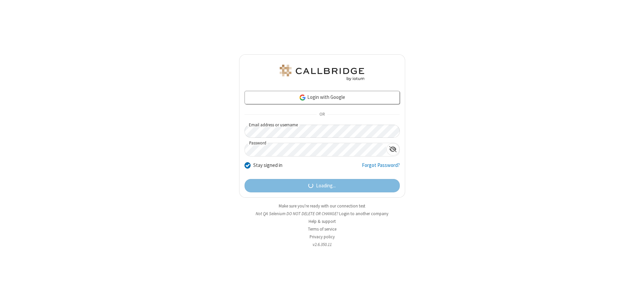  Describe the element at coordinates (364, 214) in the screenshot. I see `button: Login to another company` at that location.